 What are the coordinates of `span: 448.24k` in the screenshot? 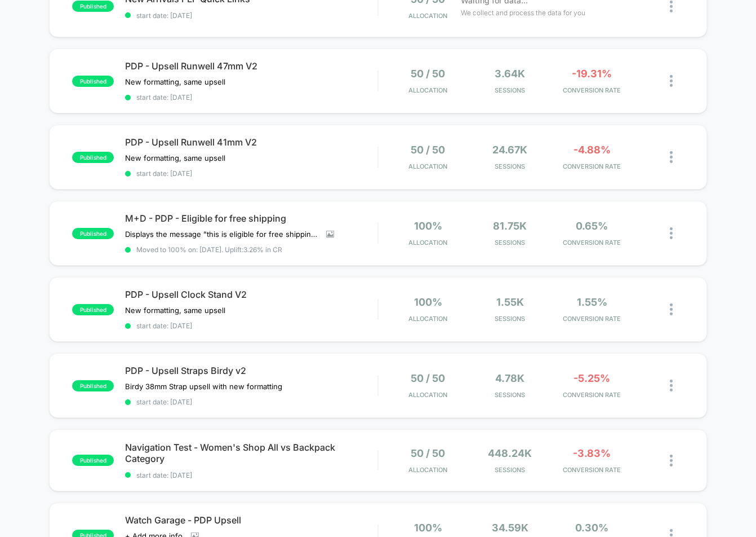 It's located at (511, 453).